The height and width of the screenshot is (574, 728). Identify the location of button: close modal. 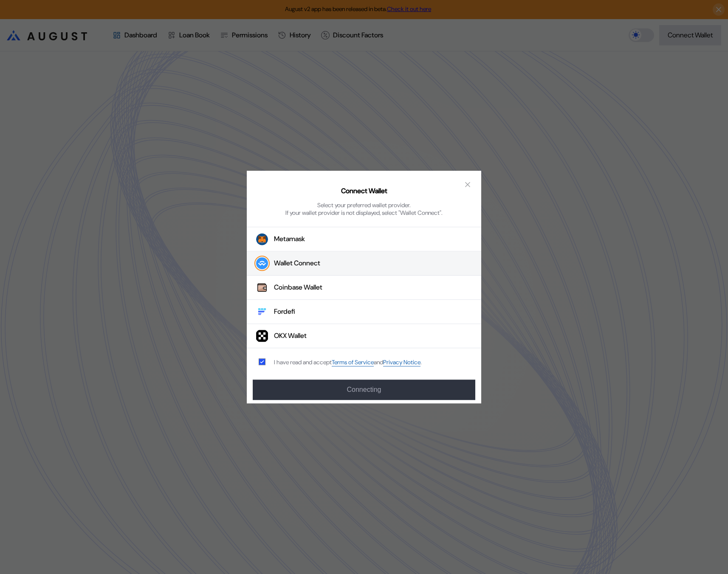
(467, 184).